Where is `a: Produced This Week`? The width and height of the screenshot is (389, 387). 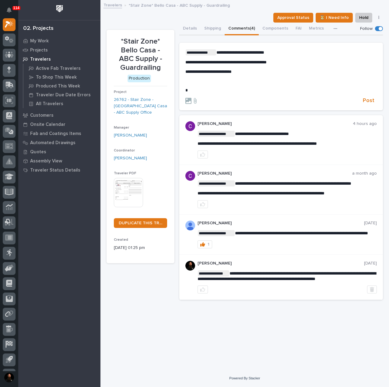
a: Produced This Week is located at coordinates (62, 86).